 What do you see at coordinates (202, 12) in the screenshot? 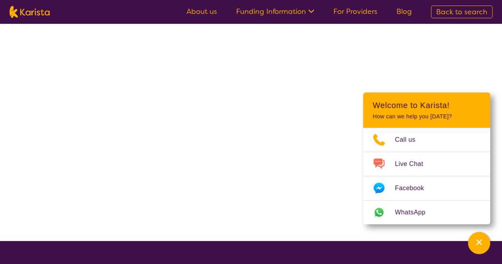
I see `a: About us` at bounding box center [202, 12].